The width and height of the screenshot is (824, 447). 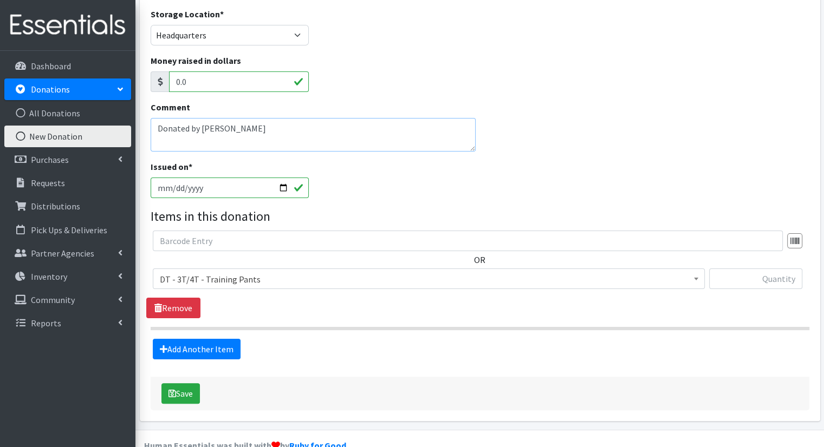 What do you see at coordinates (756, 279) in the screenshot?
I see `input: Quantity` at bounding box center [756, 279].